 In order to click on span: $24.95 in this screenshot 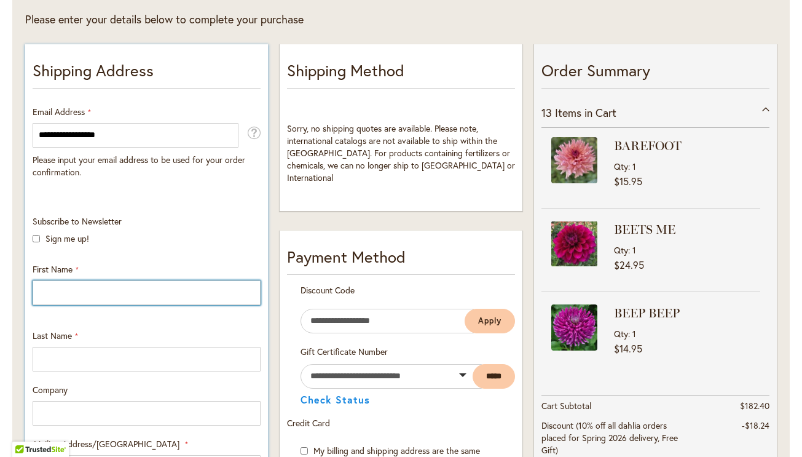, I will do `click(629, 264)`.